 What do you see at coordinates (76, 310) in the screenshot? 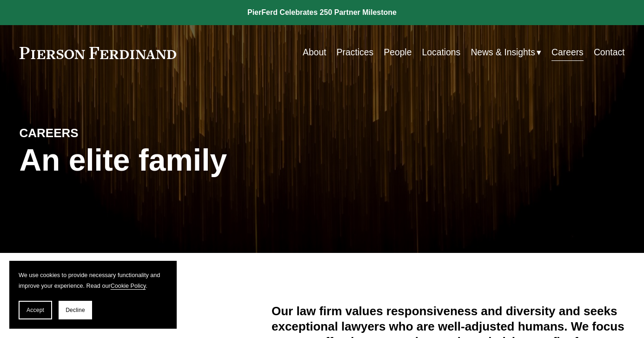
I see `span: Decline` at bounding box center [76, 310].